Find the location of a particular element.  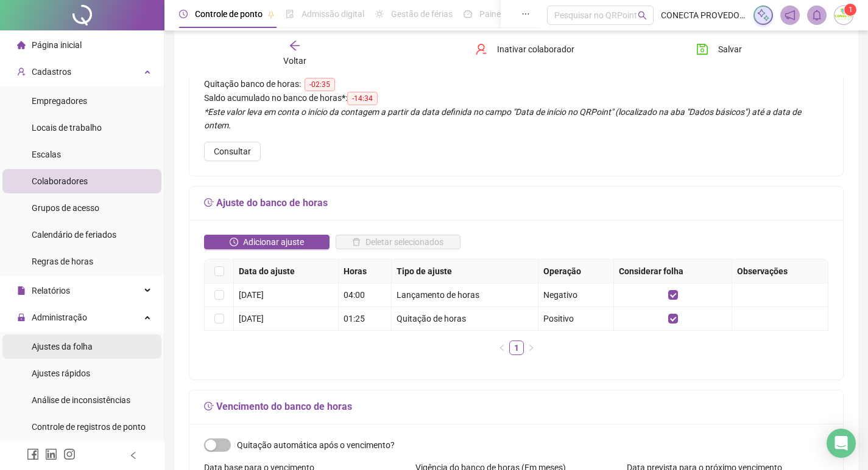

li: 1 is located at coordinates (516, 348).